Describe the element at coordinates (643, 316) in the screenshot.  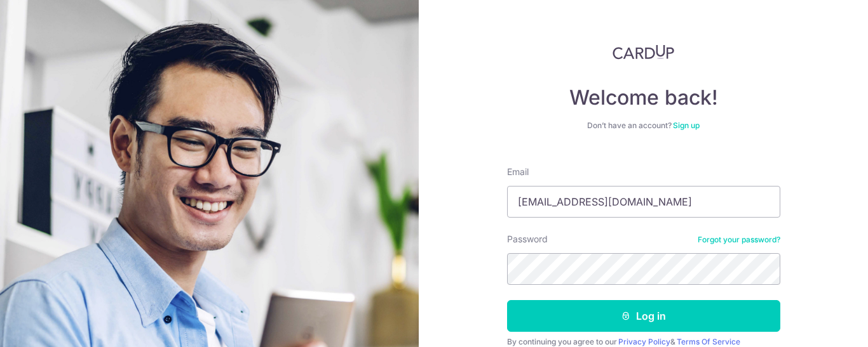
I see `button: Log in` at that location.